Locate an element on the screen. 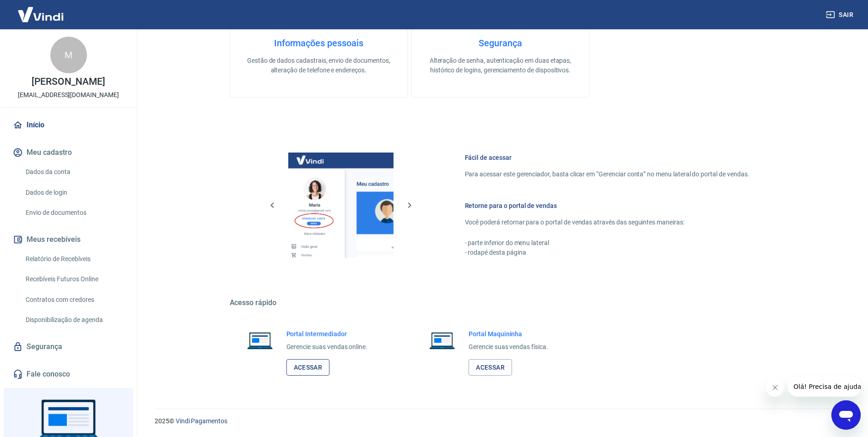 The height and width of the screenshot is (437, 868). img: Vindi is located at coordinates (41, 14).